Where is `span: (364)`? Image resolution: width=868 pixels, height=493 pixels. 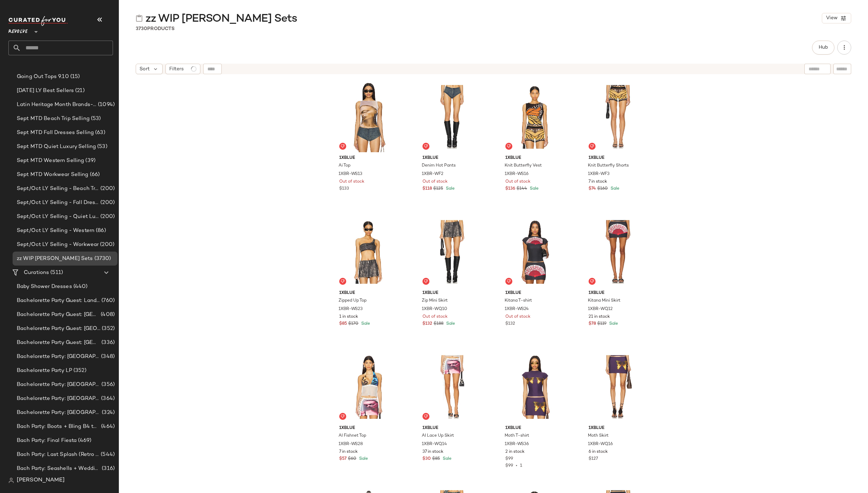 span: (364) is located at coordinates (107, 398).